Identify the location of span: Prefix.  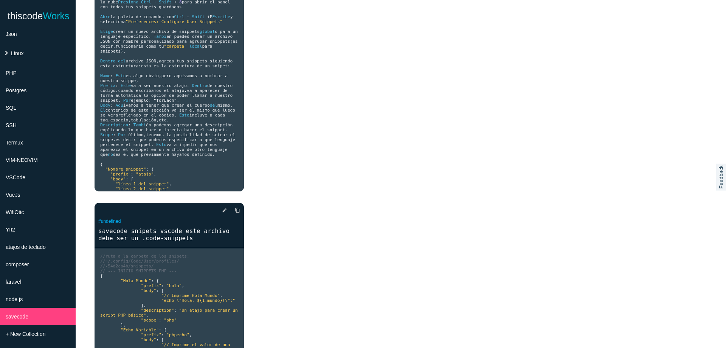
(108, 85).